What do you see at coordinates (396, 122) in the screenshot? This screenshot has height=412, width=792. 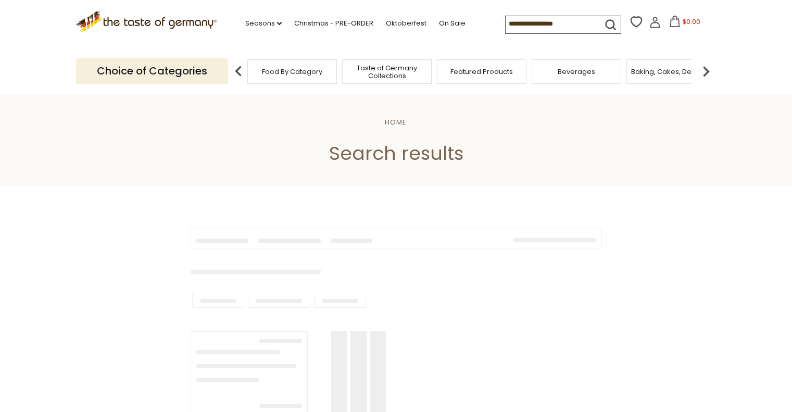 I see `a: Home` at bounding box center [396, 122].